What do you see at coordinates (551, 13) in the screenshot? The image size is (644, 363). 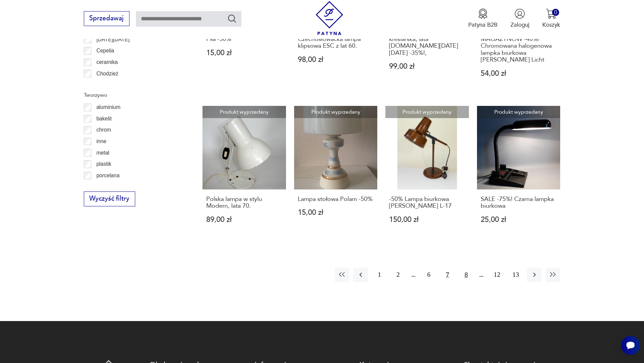 I see `img: Ikona koszyka` at bounding box center [551, 13].